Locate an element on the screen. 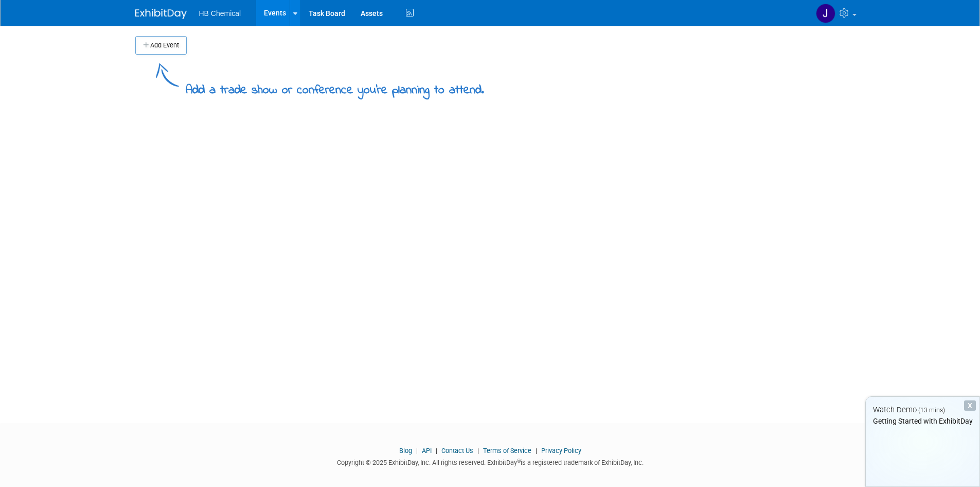  div: Getting Started with ExhibitDay is located at coordinates (923, 421).